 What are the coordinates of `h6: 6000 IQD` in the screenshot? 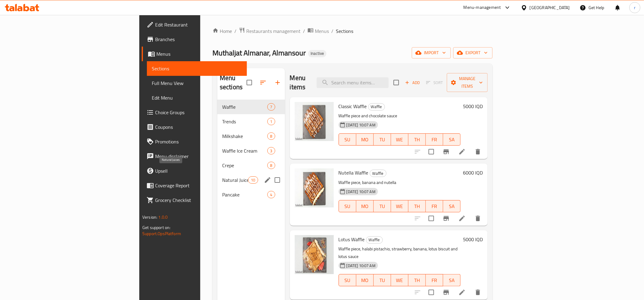 It's located at (473, 173).